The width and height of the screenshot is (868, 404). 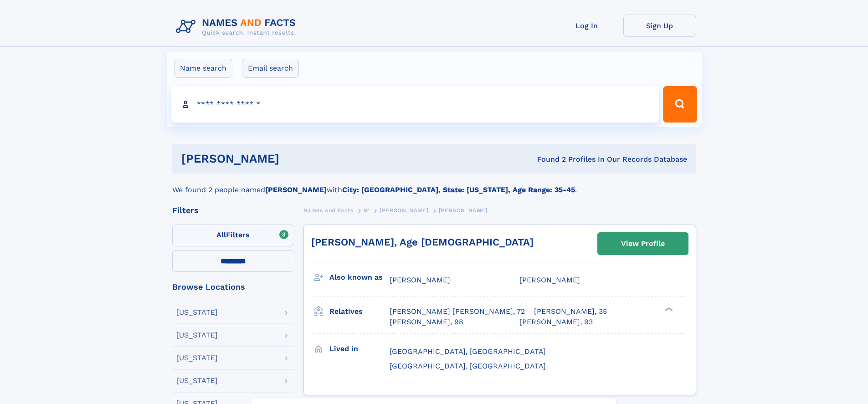 What do you see at coordinates (587, 26) in the screenshot?
I see `a: Log In` at bounding box center [587, 26].